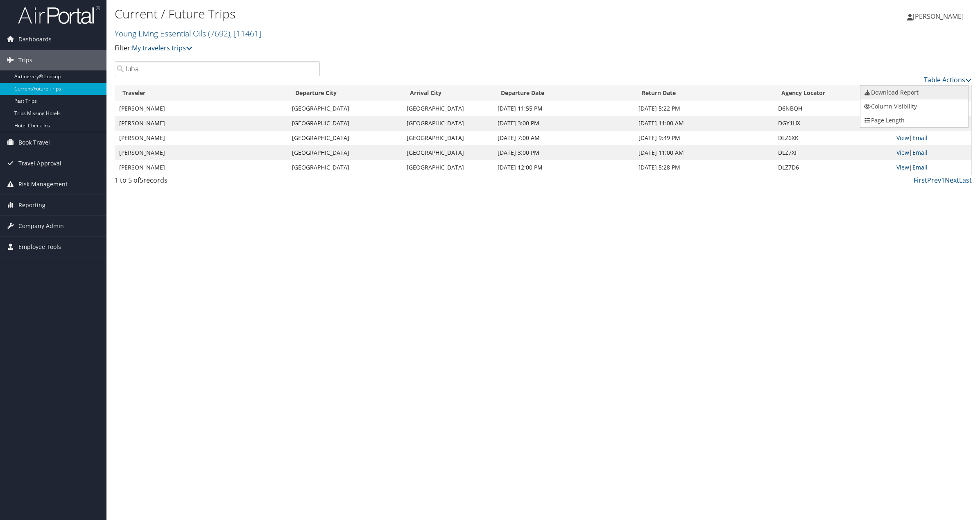 The width and height of the screenshot is (980, 520). What do you see at coordinates (39, 246) in the screenshot?
I see `span: Employee Tools` at bounding box center [39, 246].